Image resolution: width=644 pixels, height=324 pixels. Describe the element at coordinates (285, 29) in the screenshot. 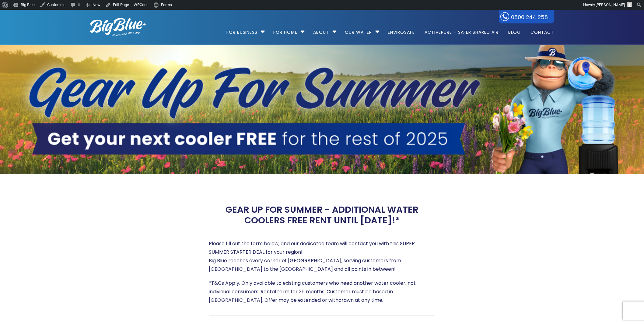

I see `a: For Home` at that location.